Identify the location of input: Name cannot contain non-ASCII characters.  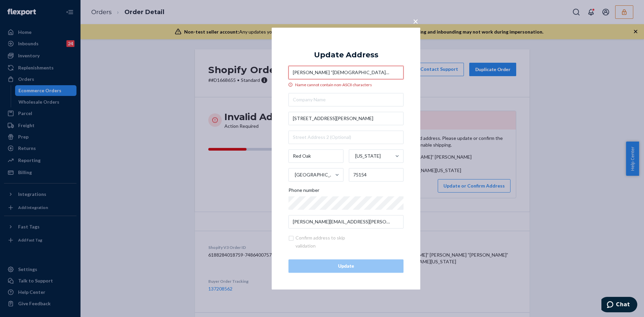
(346, 73).